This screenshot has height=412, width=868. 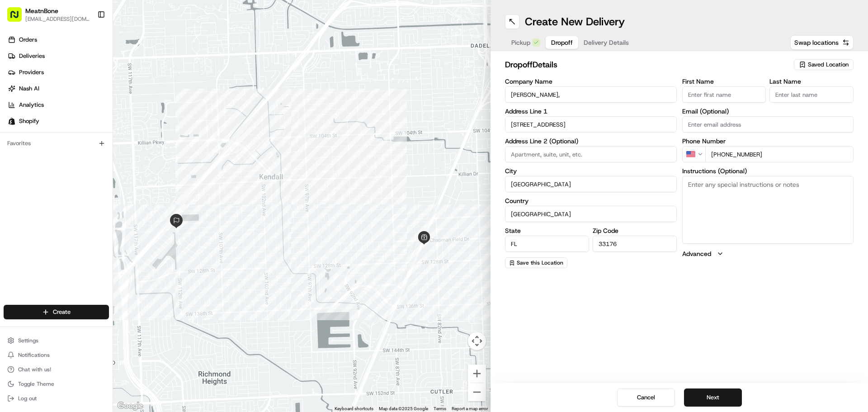 I want to click on a: Nash AI, so click(x=58, y=89).